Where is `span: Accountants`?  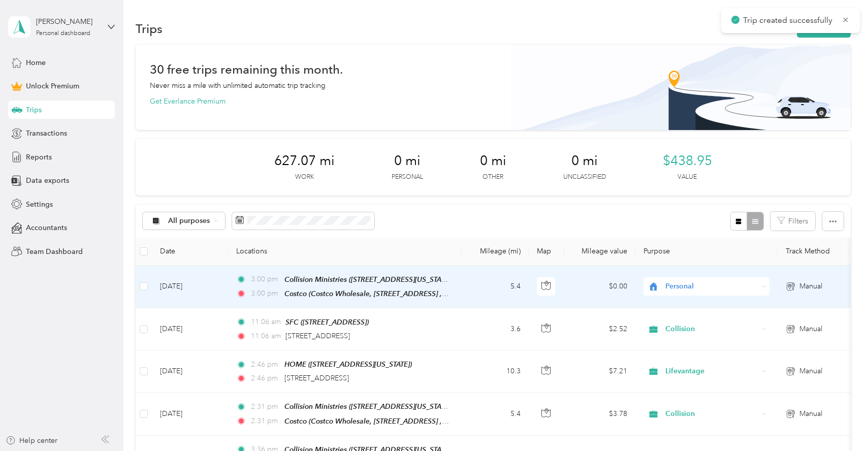
span: Accountants is located at coordinates (46, 228).